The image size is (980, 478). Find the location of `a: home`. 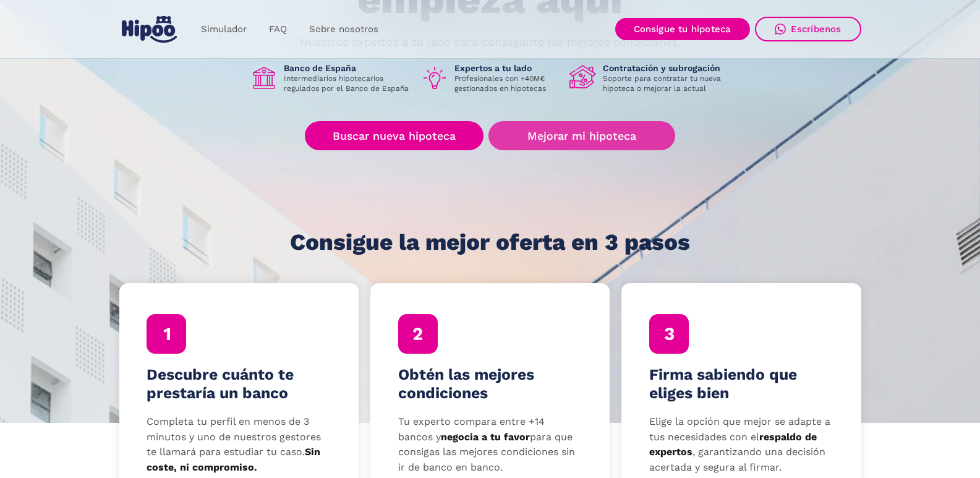

a: home is located at coordinates (150, 29).